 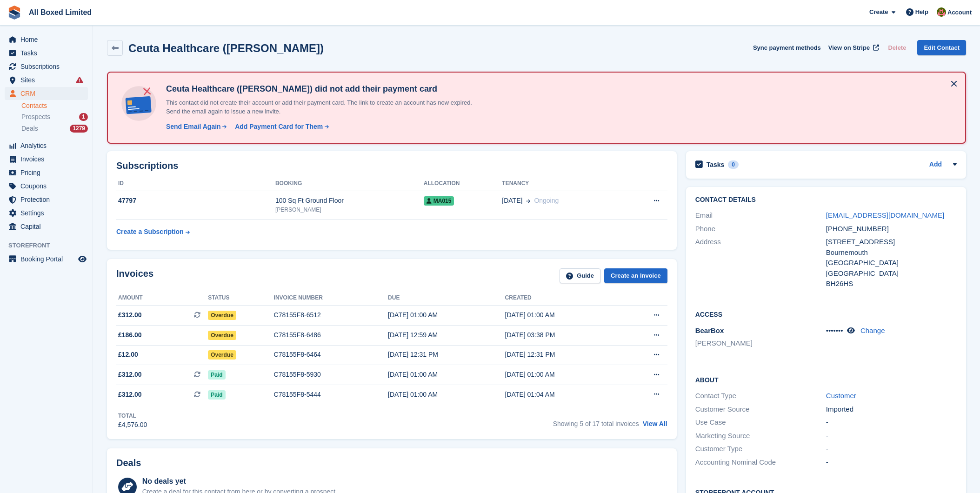 I want to click on button: Sync payment methods, so click(x=787, y=47).